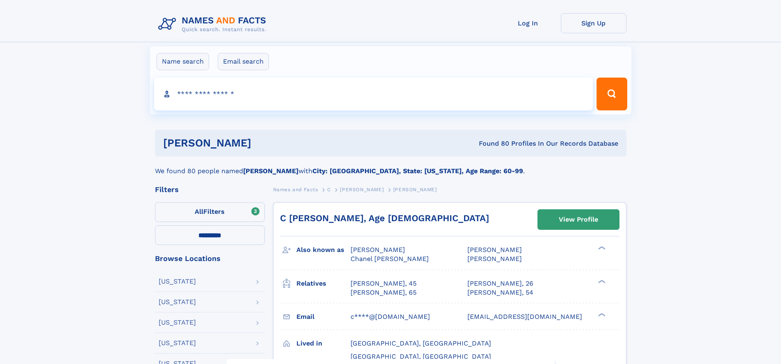 This screenshot has width=781, height=364. Describe the element at coordinates (323, 343) in the screenshot. I see `h3: Lived in` at that location.